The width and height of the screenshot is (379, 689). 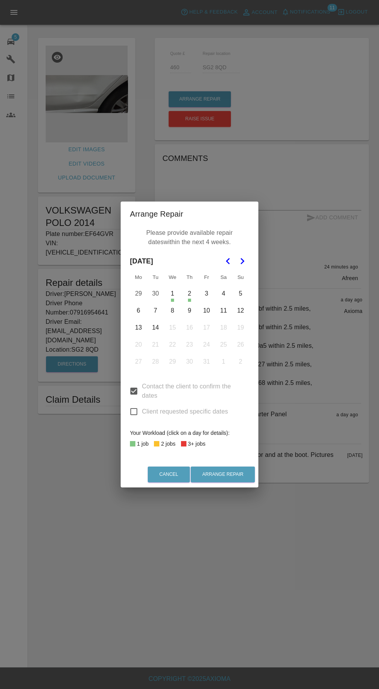 What do you see at coordinates (189, 328) in the screenshot?
I see `button: Thursday, October 16th, 2025` at bounding box center [189, 328].